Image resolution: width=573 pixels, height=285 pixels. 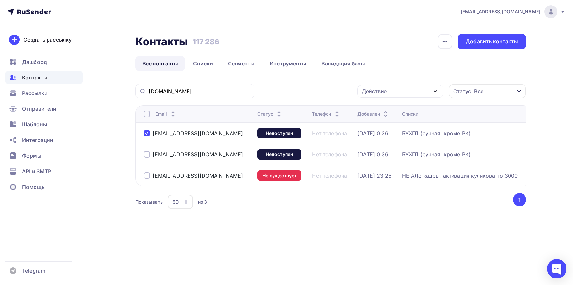 I want to click on a: Рассылки, so click(x=44, y=93).